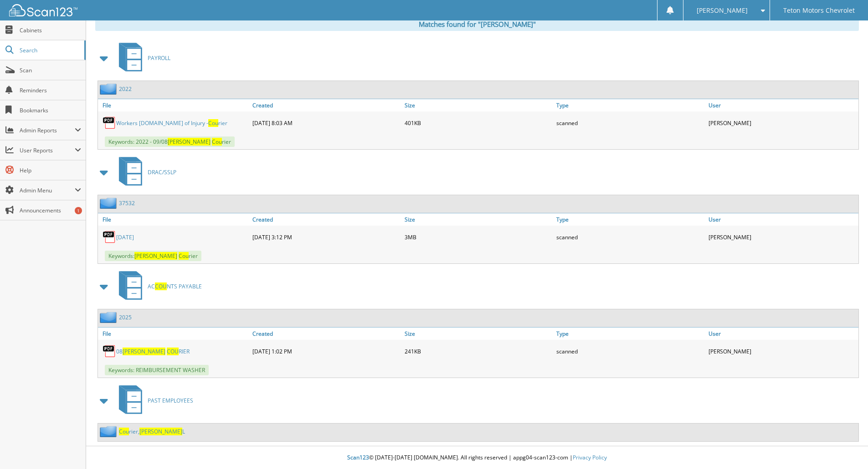 The width and height of the screenshot is (868, 469). Describe the element at coordinates (157, 370) in the screenshot. I see `span: Keywords: REIMBURSEMENT WASHER` at that location.